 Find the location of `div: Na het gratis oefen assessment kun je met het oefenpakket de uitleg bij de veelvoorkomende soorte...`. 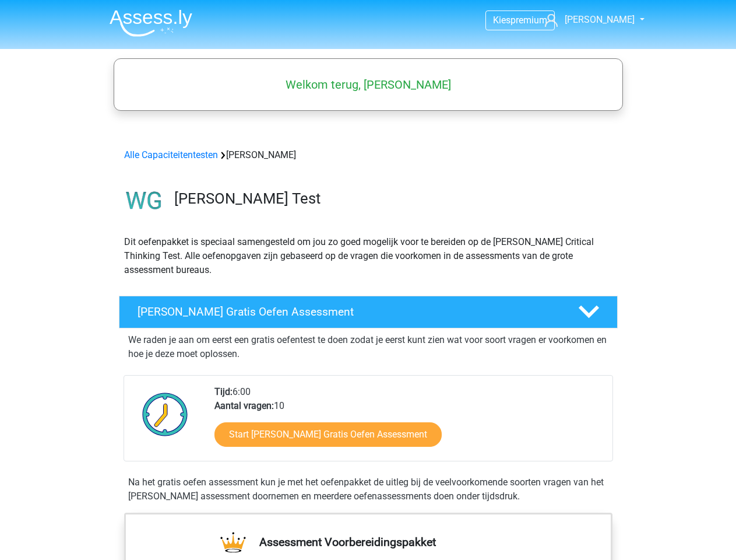

div: Na het gratis oefen assessment kun je met het oefenpakket de uitleg bij de veelvoorkomende soorte... is located at coordinates (369, 489).